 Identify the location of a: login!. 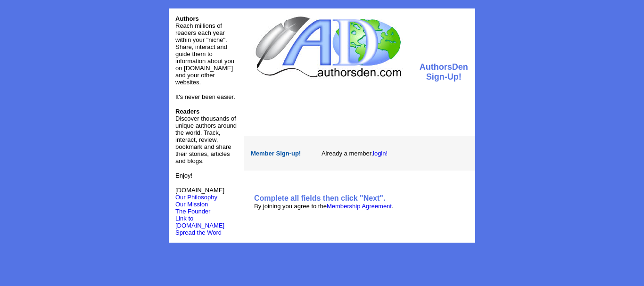
(380, 153).